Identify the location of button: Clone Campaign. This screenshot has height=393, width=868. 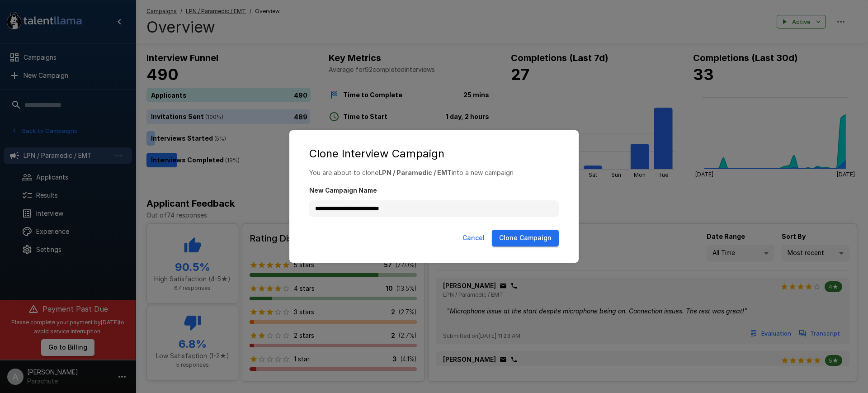
(525, 238).